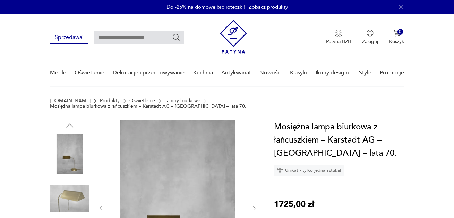 The image size is (454, 218). What do you see at coordinates (69, 38) in the screenshot?
I see `a: Sprzedawaj` at bounding box center [69, 38].